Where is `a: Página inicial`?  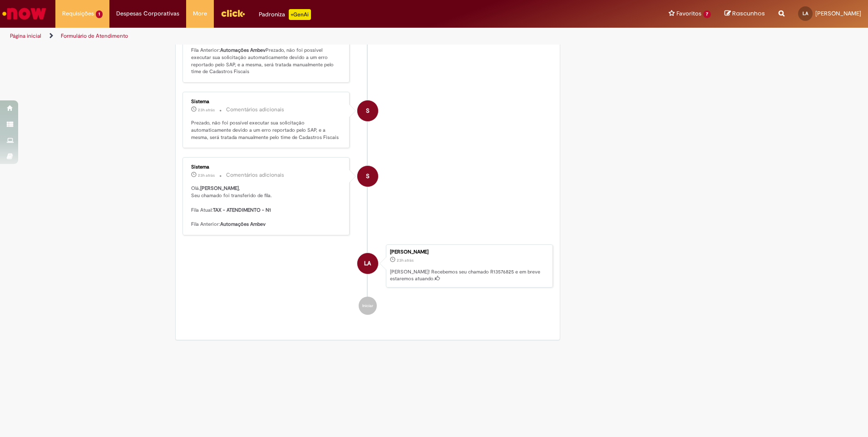 a: Página inicial is located at coordinates (26, 36).